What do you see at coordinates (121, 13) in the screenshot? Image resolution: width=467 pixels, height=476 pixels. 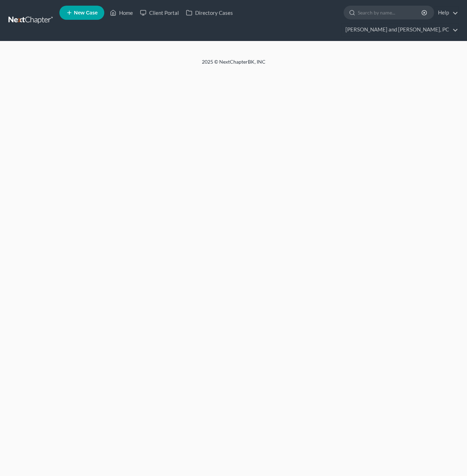 I see `a: Home` at bounding box center [121, 13].